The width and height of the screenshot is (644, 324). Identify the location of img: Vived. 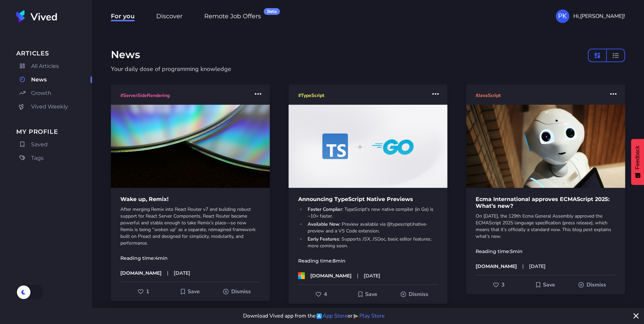
(37, 16).